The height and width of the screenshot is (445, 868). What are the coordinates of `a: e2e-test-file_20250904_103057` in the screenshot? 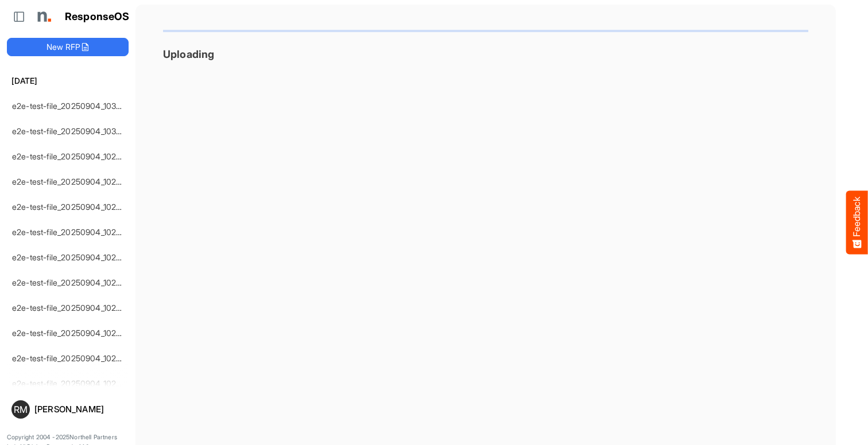 It's located at (71, 105).